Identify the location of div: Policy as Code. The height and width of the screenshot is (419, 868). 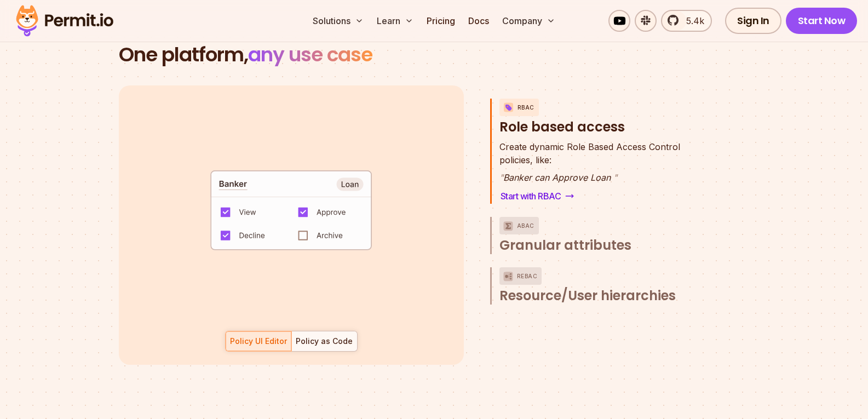
(324, 342).